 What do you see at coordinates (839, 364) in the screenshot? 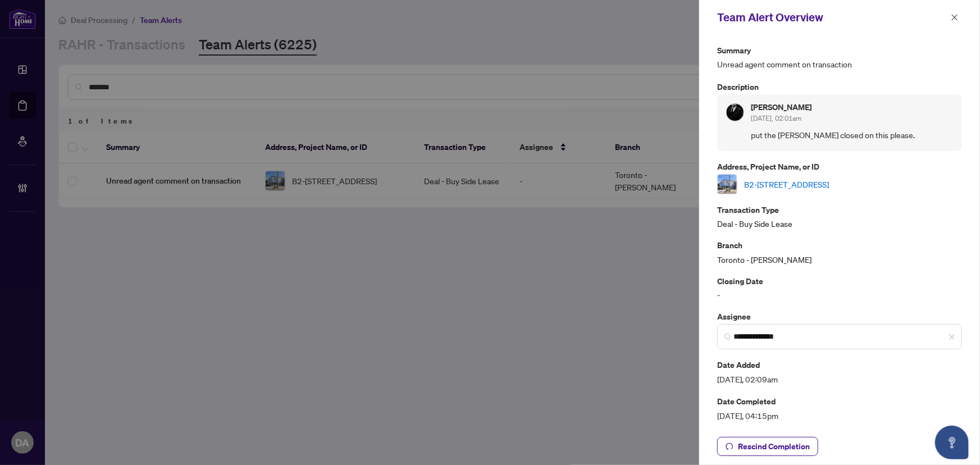
I see `p: Date Added` at bounding box center [839, 364].